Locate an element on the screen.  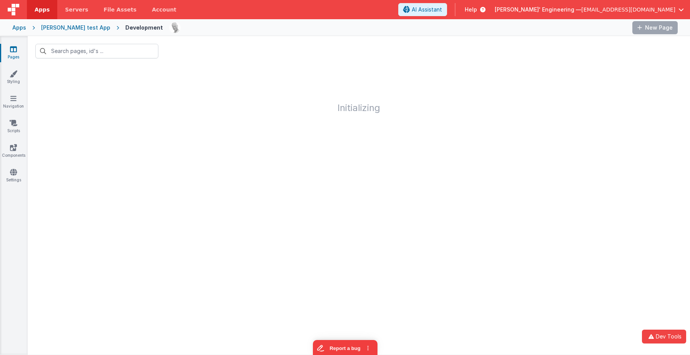
div: Apps is located at coordinates (19, 28).